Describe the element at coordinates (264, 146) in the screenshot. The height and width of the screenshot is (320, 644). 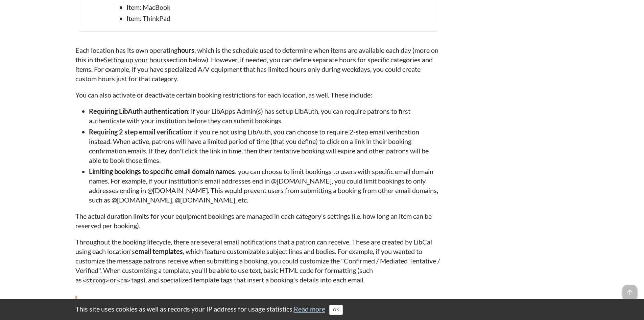
I see `li: : if you're not using LibAuth, you can choose to require 2-step email verification instead. When ...` at that location.